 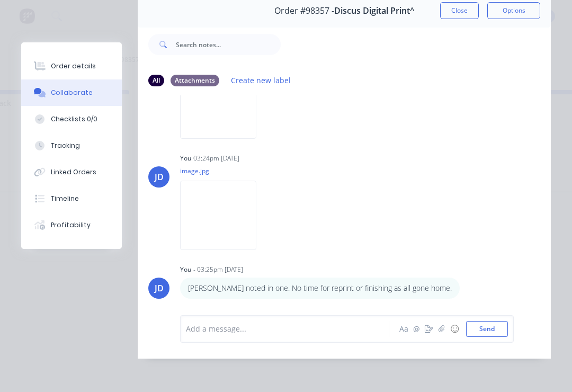 What do you see at coordinates (228, 45) in the screenshot?
I see `input: Search notes...` at bounding box center [228, 45].